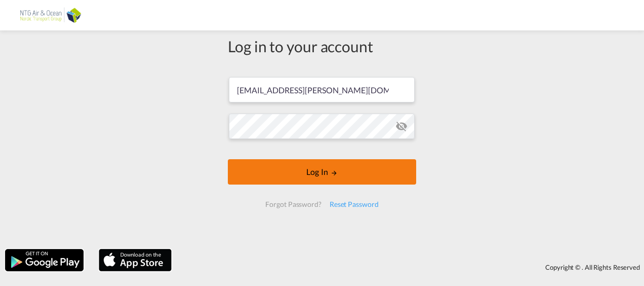 This screenshot has width=644, height=286. I want to click on button: LOGIN, so click(322, 172).